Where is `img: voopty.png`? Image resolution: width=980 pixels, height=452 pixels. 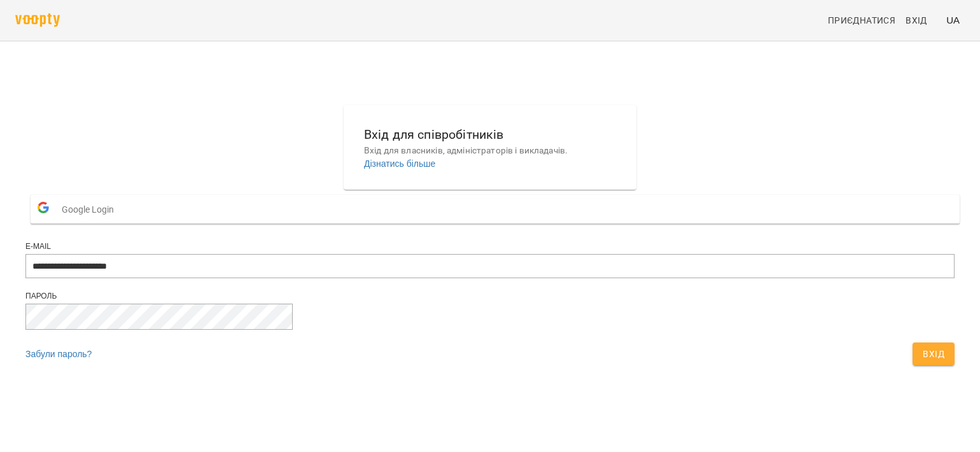 img: voopty.png is located at coordinates (37, 20).